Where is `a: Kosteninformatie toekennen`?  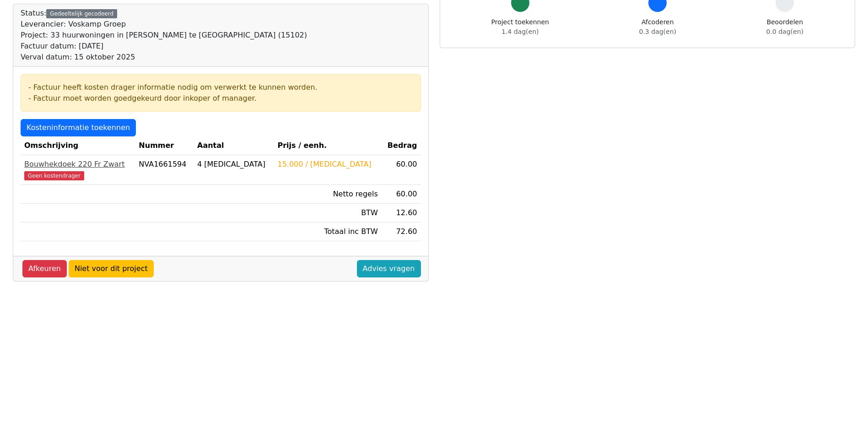
a: Kosteninformatie toekennen is located at coordinates (79, 127).